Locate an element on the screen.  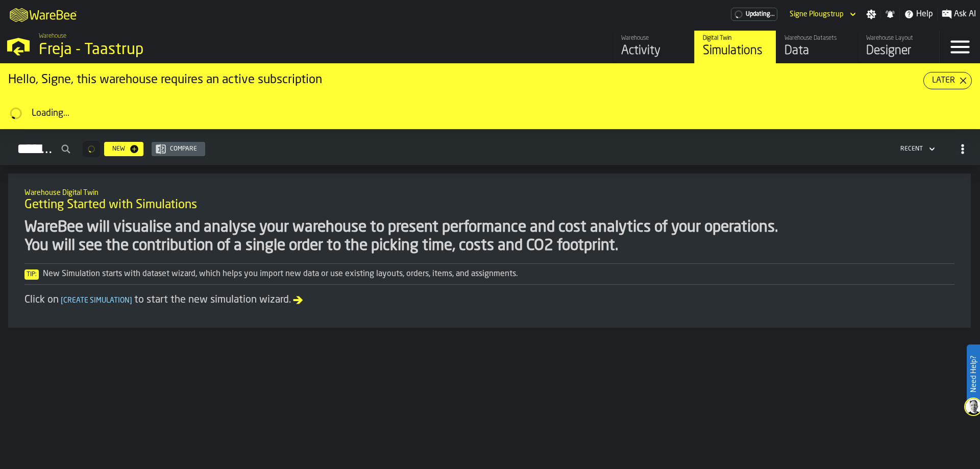
div: Click on to start the new simulation wizard. is located at coordinates (489, 300).